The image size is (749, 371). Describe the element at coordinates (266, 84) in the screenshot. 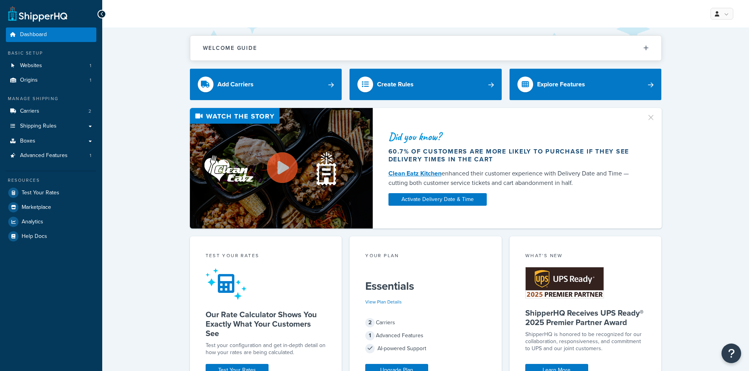

I see `a: Add Carriers` at that location.